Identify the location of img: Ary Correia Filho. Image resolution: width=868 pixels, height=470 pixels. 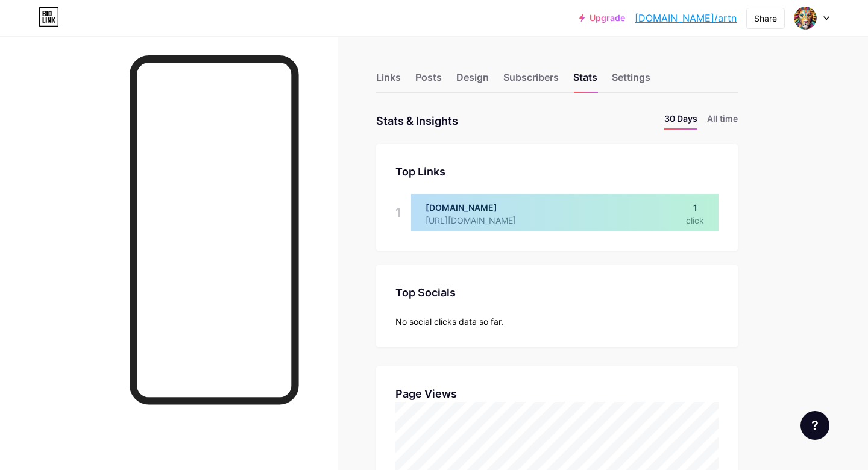
(805, 18).